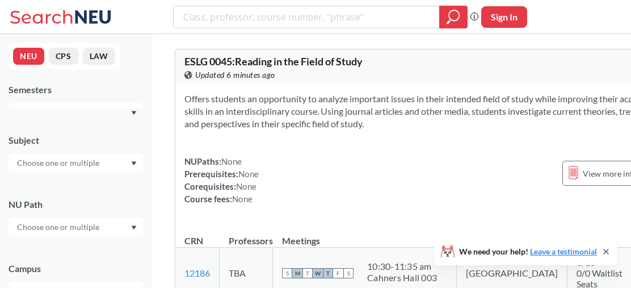 This screenshot has height=288, width=631. Describe the element at coordinates (76, 140) in the screenshot. I see `div: Subject` at that location.